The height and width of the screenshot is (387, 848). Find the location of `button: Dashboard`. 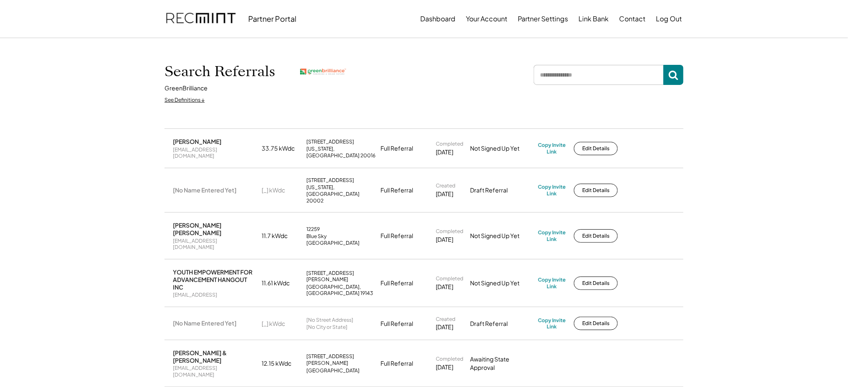

button: Dashboard is located at coordinates (438, 19).